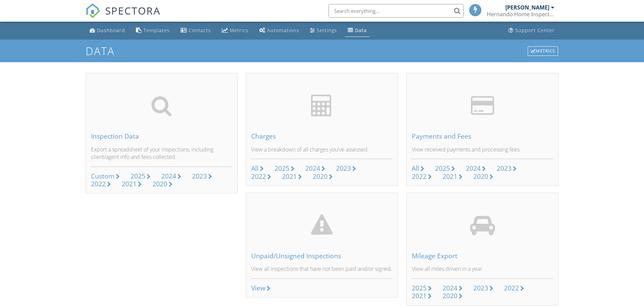 The height and width of the screenshot is (308, 644). I want to click on div: Inspection Data, so click(162, 136).